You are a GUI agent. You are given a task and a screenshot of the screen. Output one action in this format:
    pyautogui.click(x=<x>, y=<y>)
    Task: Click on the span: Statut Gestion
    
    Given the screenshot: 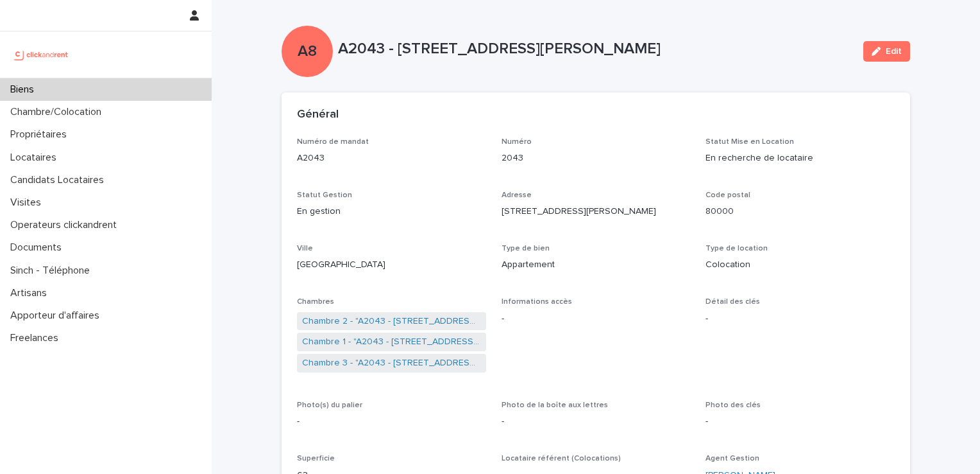 What is the action you would take?
    pyautogui.click(x=325, y=195)
    